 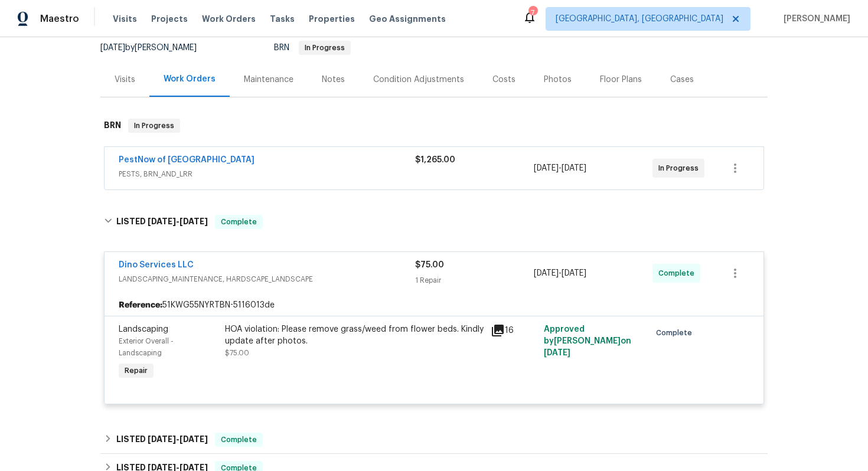 What do you see at coordinates (141, 306) in the screenshot?
I see `b: Reference:` at bounding box center [141, 306].